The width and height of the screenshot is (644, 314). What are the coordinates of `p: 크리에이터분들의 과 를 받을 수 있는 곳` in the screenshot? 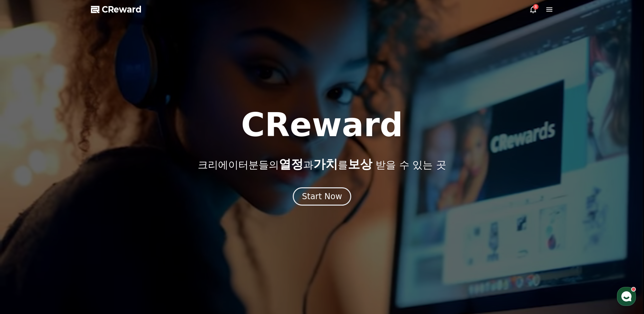 It's located at (322, 164).